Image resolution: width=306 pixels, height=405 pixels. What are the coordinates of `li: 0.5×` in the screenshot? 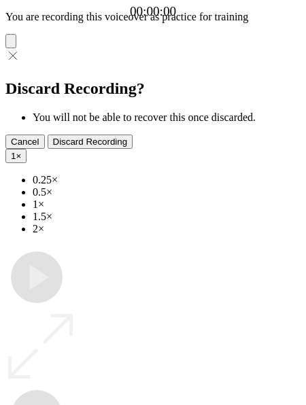 It's located at (167, 192).